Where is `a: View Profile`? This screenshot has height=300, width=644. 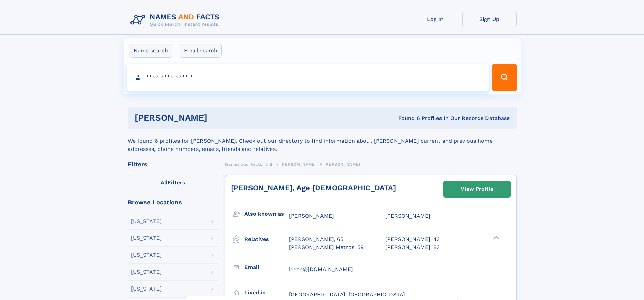 a: View Profile is located at coordinates (477, 189).